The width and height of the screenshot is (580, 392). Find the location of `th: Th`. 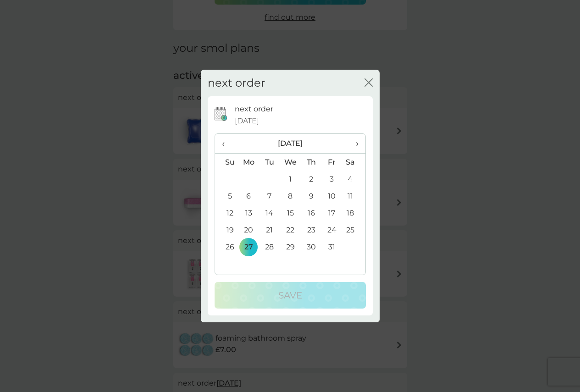

th: Th is located at coordinates (311, 162).